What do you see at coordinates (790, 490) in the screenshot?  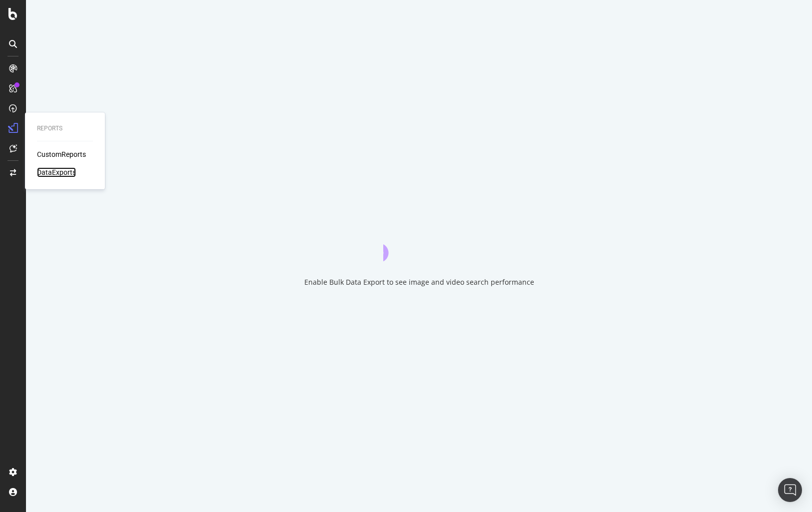 I see `div: Open Intercom Messenger` at bounding box center [790, 490].